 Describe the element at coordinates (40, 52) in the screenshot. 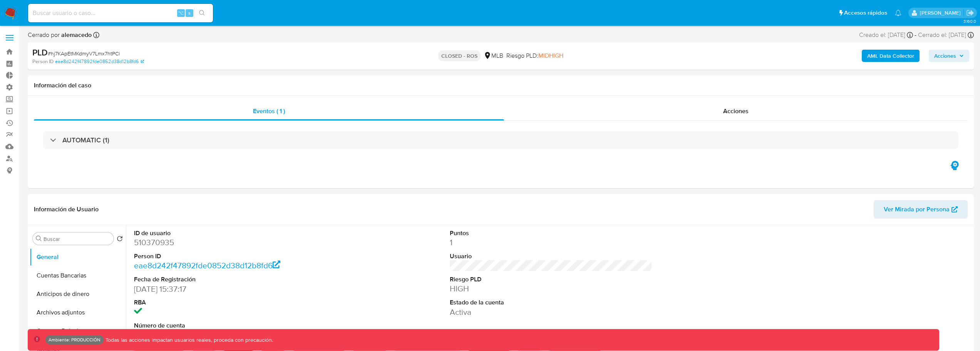

I see `b: PLD` at that location.